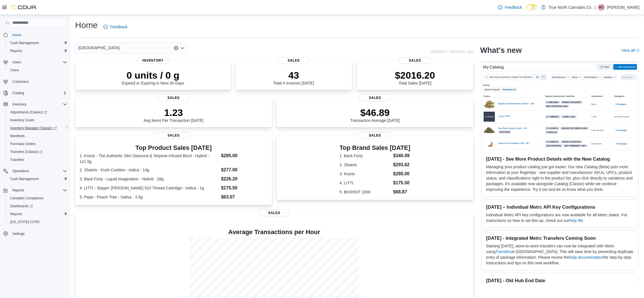 This screenshot has height=298, width=644. Describe the element at coordinates (23, 144) in the screenshot. I see `a: Purchase Orders` at that location.